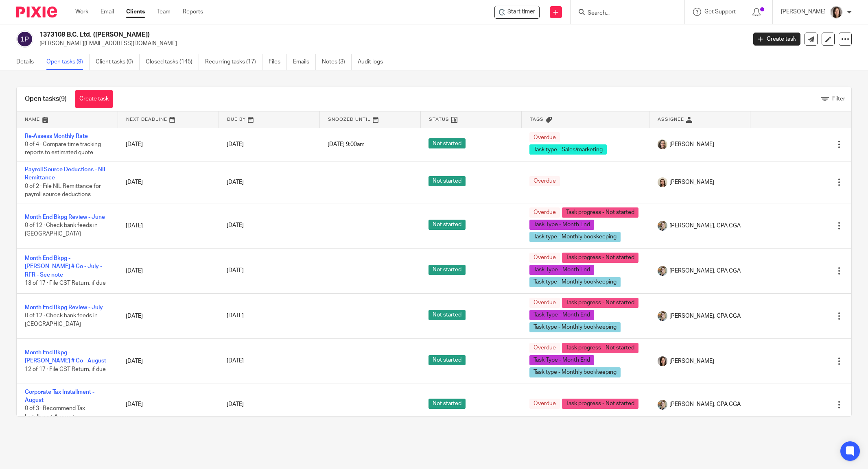  What do you see at coordinates (568, 149) in the screenshot?
I see `span: Task type - Sales/marketing` at bounding box center [568, 149].